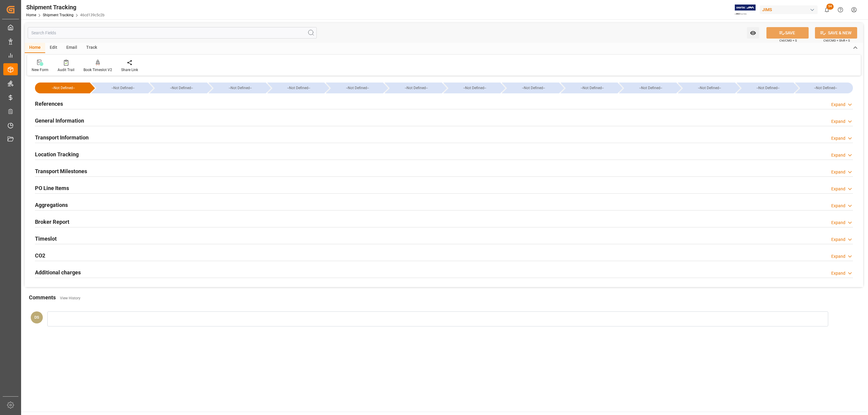 The image size is (868, 415). I want to click on div: Shipment Tracking, so click(65, 7).